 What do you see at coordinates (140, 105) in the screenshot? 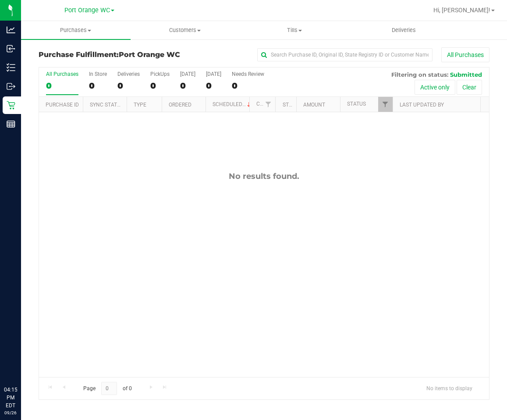
I see `a: Type` at bounding box center [140, 105].